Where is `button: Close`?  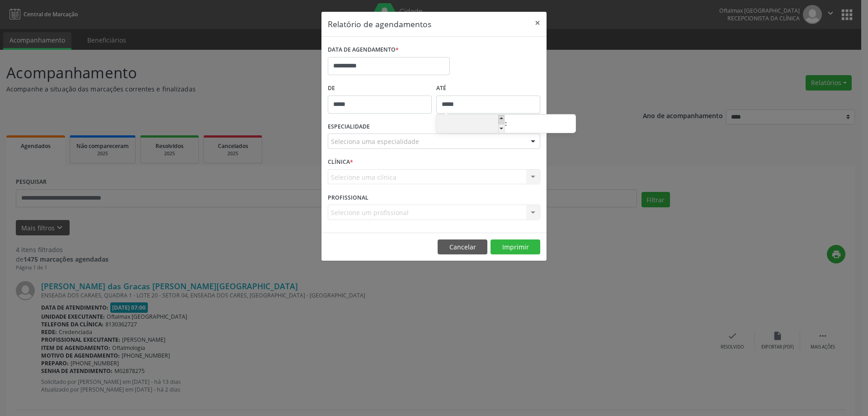 button: Close is located at coordinates (537, 22).